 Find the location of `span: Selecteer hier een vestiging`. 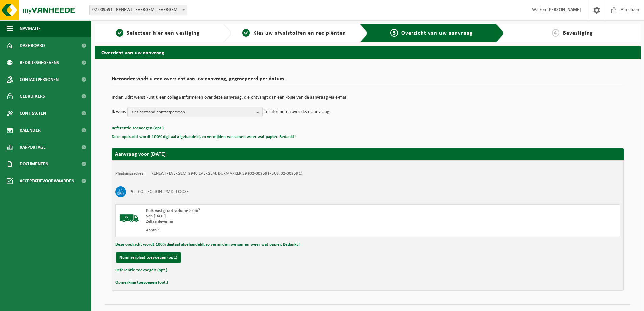

span: Selecteer hier een vestiging is located at coordinates (163, 33).